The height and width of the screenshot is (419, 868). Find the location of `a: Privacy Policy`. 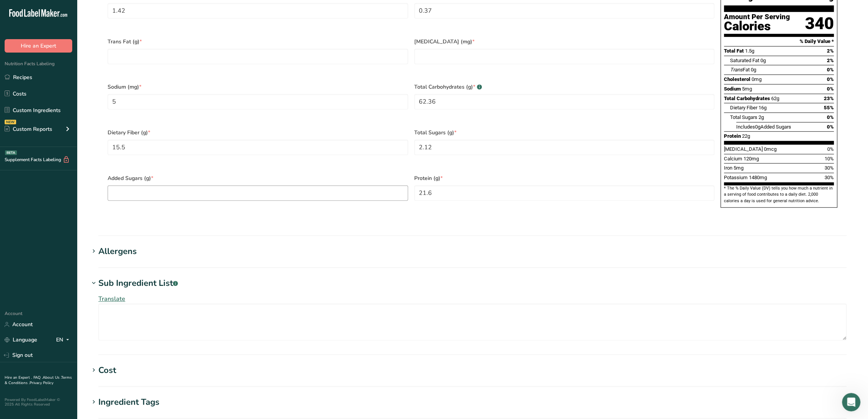

a: Privacy Policy is located at coordinates (41, 383).